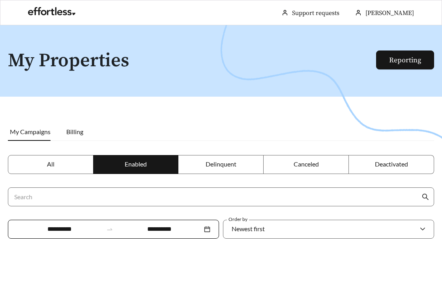 This screenshot has height=288, width=442. I want to click on span: Deactivated, so click(392, 164).